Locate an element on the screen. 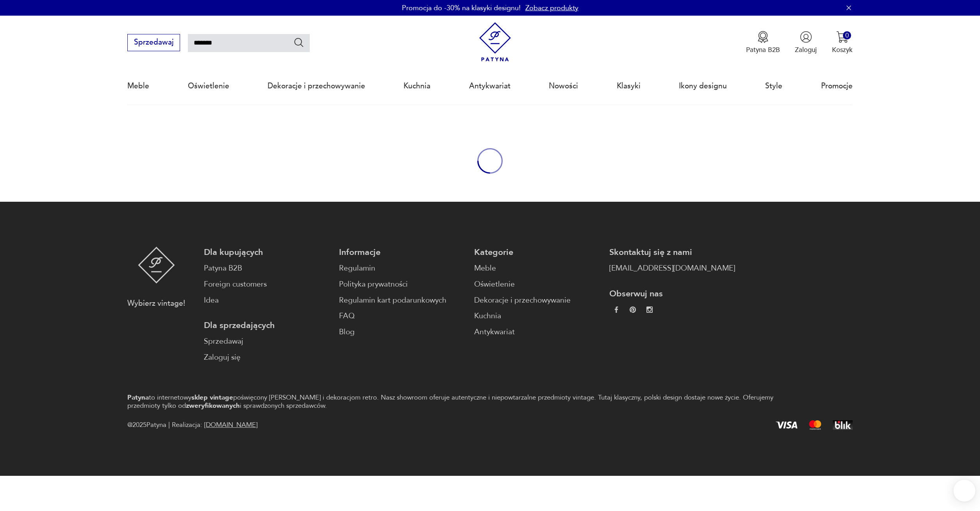 The width and height of the screenshot is (980, 511). span: Realizacja: is located at coordinates (214, 425).